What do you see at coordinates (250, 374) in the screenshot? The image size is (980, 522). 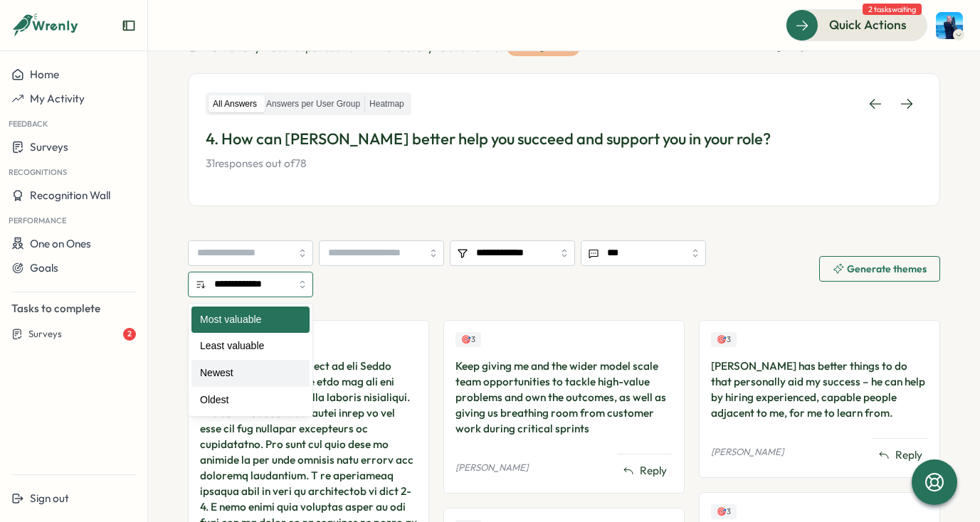 I see `div: Newest` at bounding box center [250, 374].